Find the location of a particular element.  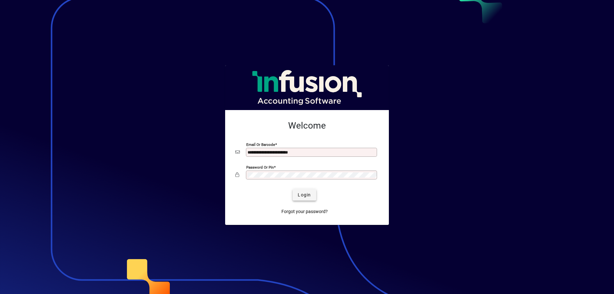

span: Forgot your password? is located at coordinates (304, 211).